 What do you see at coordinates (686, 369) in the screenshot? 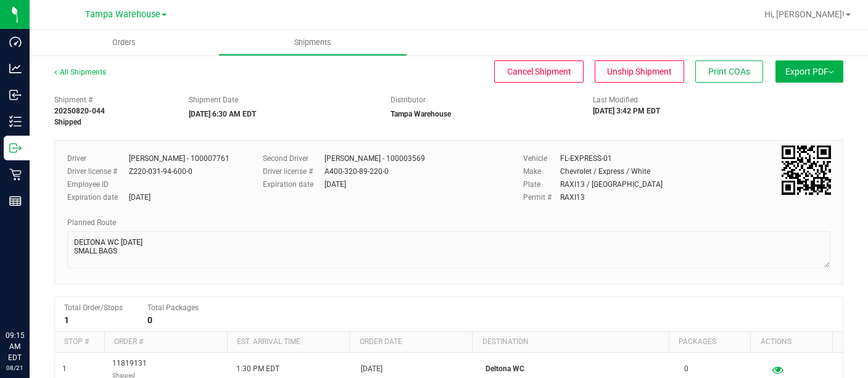
I see `span: 0` at bounding box center [686, 369].